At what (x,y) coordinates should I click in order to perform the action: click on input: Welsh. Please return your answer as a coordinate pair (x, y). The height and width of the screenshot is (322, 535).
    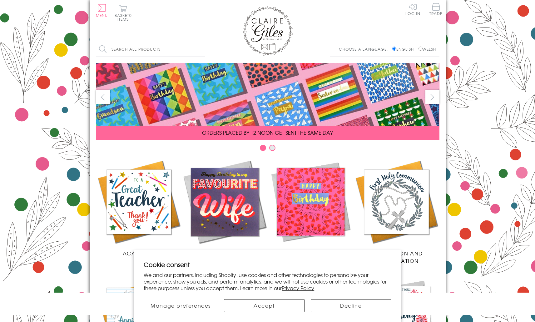
    Looking at the image, I should click on (420, 48).